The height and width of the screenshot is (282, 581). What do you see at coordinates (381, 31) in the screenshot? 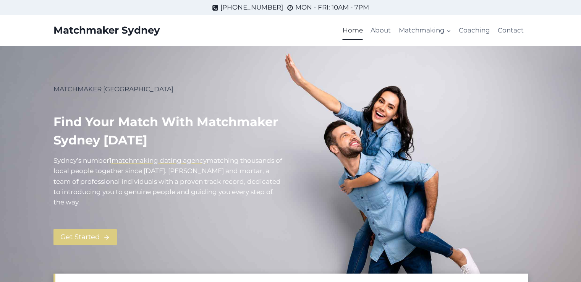
I see `a: About` at bounding box center [381, 31].